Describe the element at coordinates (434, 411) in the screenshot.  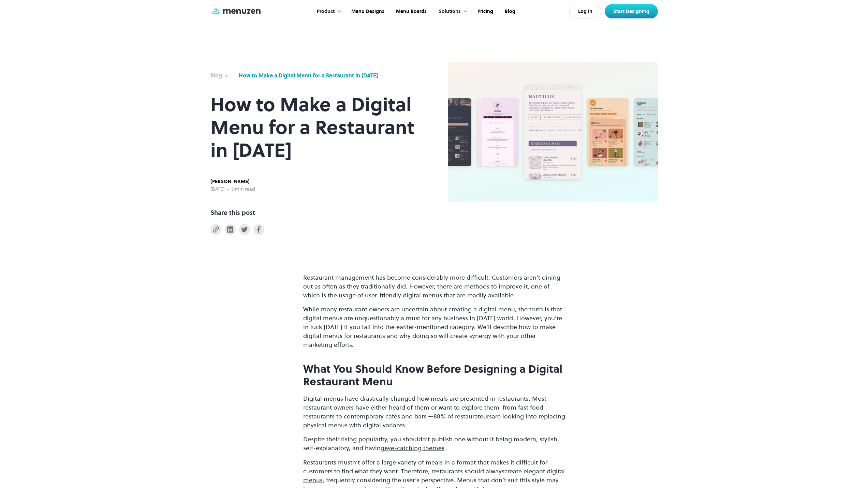
I see `p: Digital menus have drastically changed how meals are presented in restaurants. Most restaurant ow...` at that location.